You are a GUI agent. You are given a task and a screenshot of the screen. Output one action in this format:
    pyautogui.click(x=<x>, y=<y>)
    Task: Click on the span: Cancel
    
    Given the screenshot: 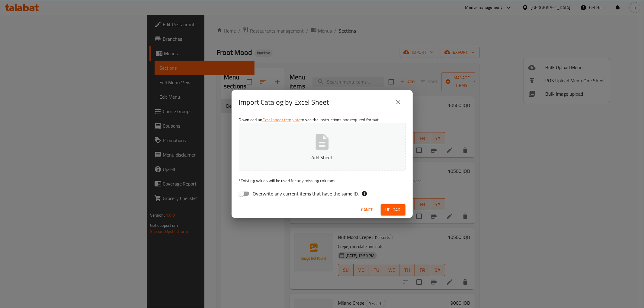 What is the action you would take?
    pyautogui.click(x=369, y=210)
    